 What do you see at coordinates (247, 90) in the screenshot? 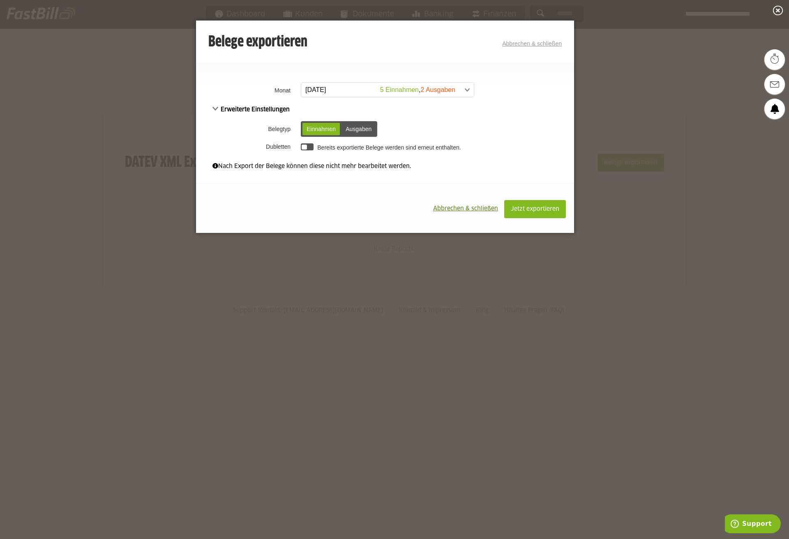
I see `th: Monat` at bounding box center [247, 90].